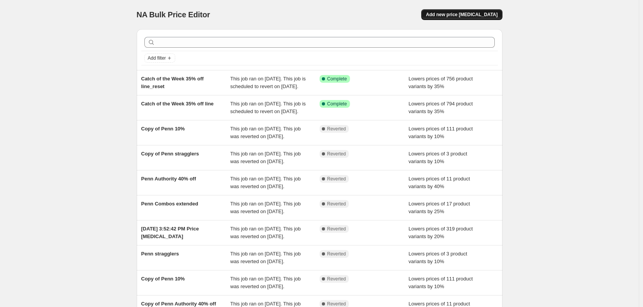 This screenshot has height=307, width=643. I want to click on span: Lowers prices of 11 product variants by 40%, so click(439, 182).